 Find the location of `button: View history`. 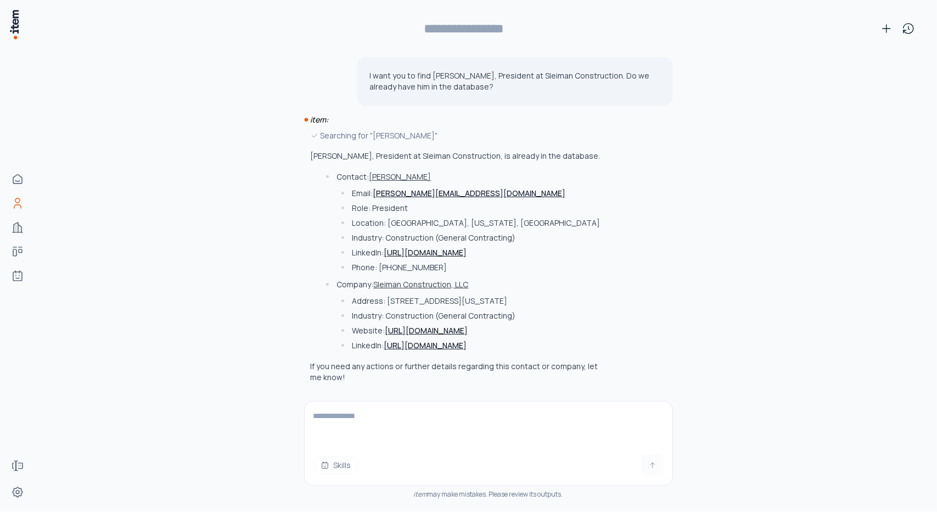

button: View history is located at coordinates (909, 29).